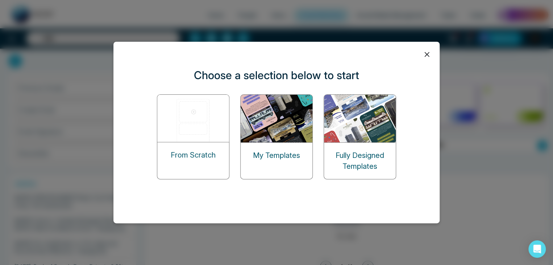 The image size is (553, 265). What do you see at coordinates (360, 118) in the screenshot?
I see `img: designed-templates.png` at bounding box center [360, 118].